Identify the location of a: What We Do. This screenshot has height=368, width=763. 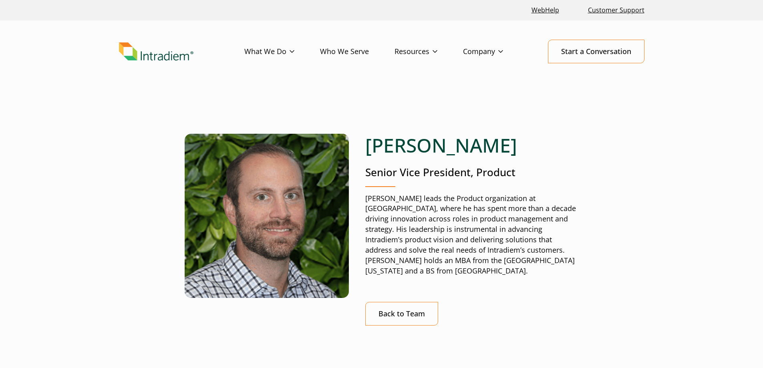
(282, 52).